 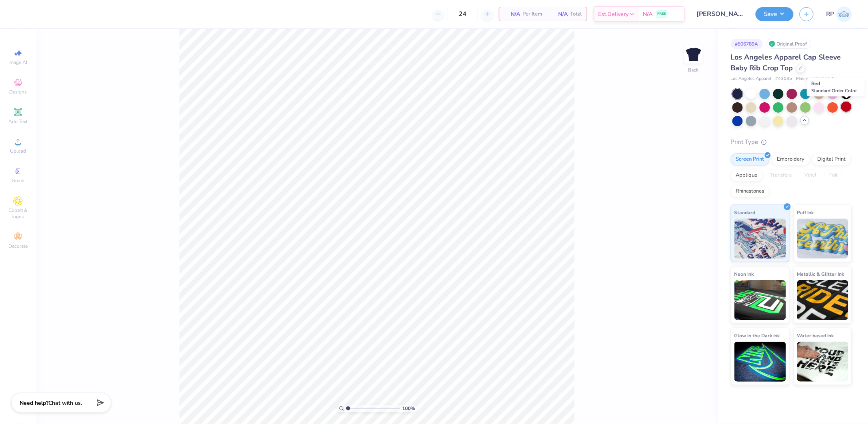 I want to click on span: Neon Ink, so click(x=744, y=273).